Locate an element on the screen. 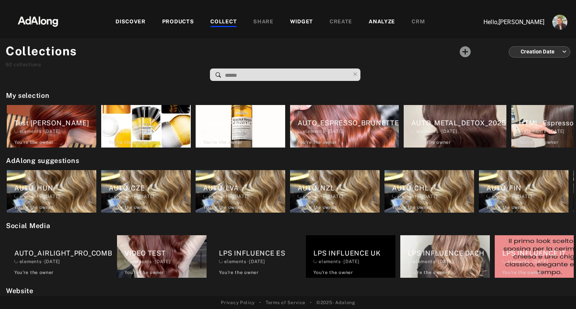 The height and width of the screenshot is (309, 576). div: CREATE is located at coordinates (341, 22).